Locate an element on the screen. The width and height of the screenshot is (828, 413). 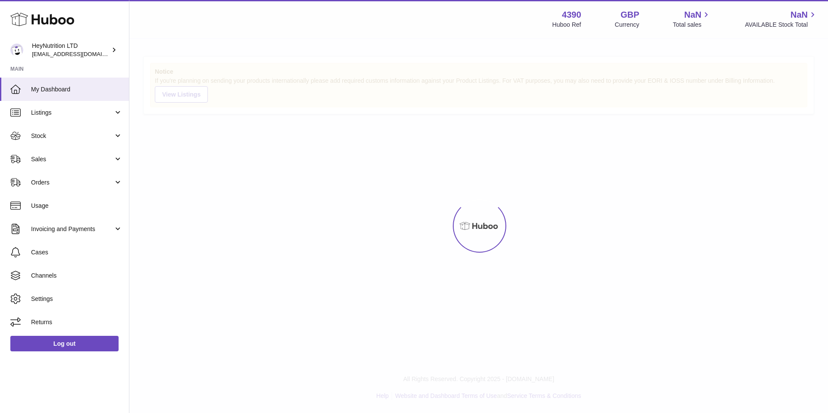
strong: GBP is located at coordinates (630, 15).